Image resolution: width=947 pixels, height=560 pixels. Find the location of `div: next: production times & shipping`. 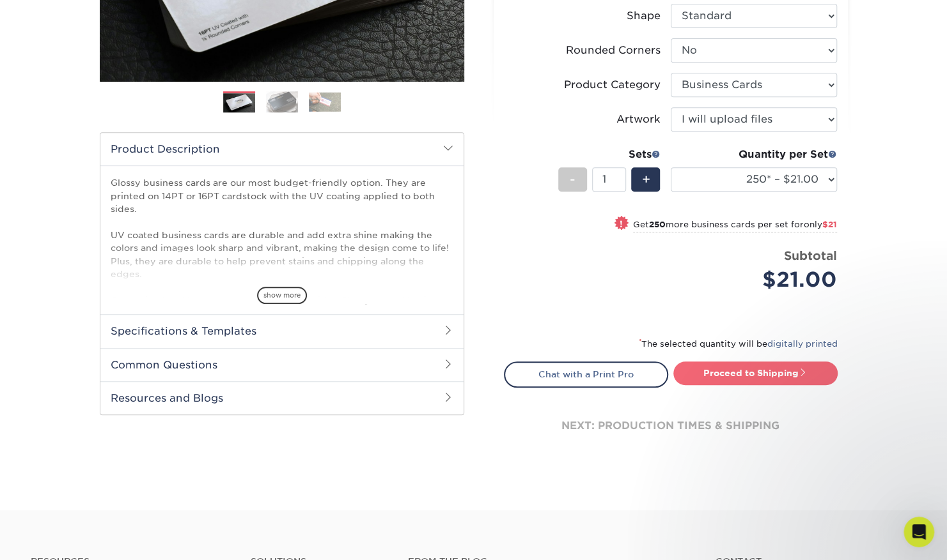

div: next: production times & shipping is located at coordinates (670, 426).